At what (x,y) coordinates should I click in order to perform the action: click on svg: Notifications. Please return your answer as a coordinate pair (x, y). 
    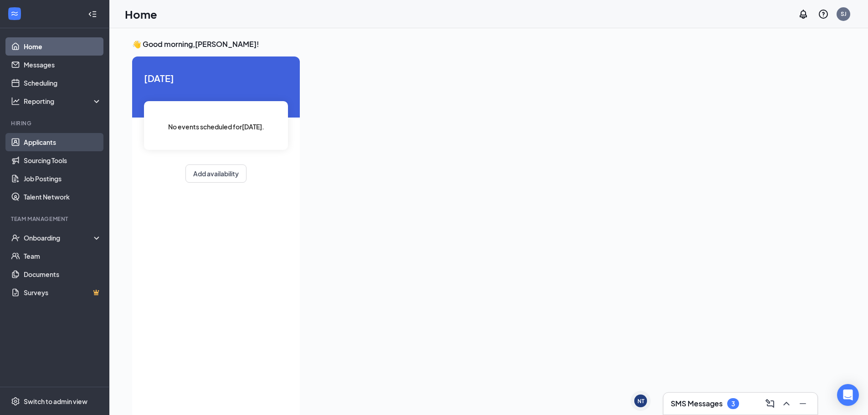
    Looking at the image, I should click on (804, 14).